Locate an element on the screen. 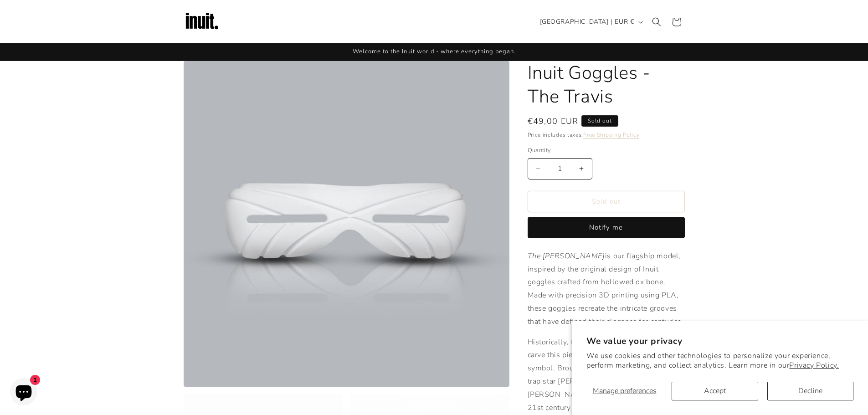 This screenshot has height=415, width=868. p: We use cookies and other technologies to personalize your experience, perform marketing, and coll... is located at coordinates (720, 361).